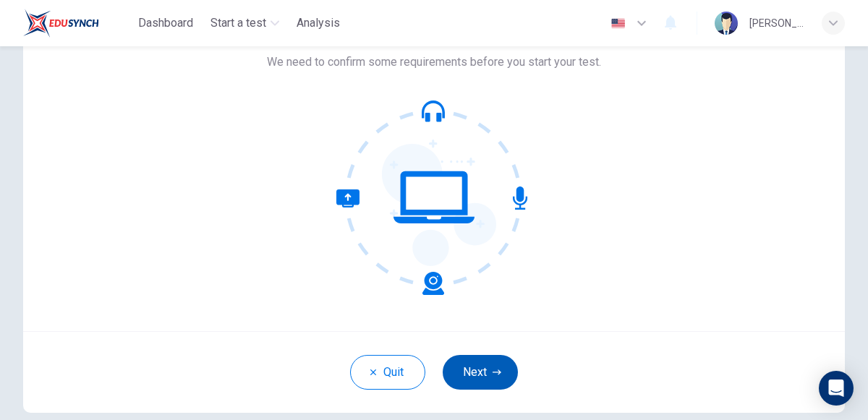 The width and height of the screenshot is (868, 420). What do you see at coordinates (318, 23) in the screenshot?
I see `button: Analysis` at bounding box center [318, 23].